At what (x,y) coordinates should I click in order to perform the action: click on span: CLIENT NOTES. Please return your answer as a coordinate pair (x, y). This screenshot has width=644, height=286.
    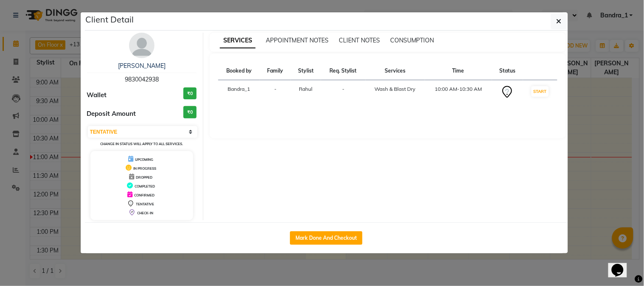
    Looking at the image, I should click on (359, 40).